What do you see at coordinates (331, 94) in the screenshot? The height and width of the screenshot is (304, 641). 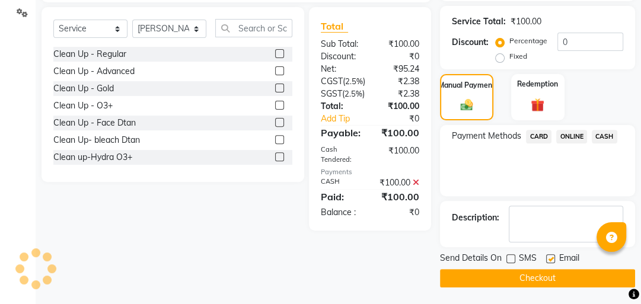 I see `span: SGST` at bounding box center [331, 94].